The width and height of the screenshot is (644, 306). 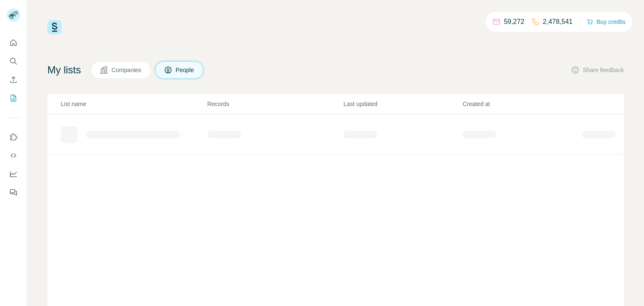 What do you see at coordinates (13, 137) in the screenshot?
I see `button: Use Surfe on LinkedIn` at bounding box center [13, 137].